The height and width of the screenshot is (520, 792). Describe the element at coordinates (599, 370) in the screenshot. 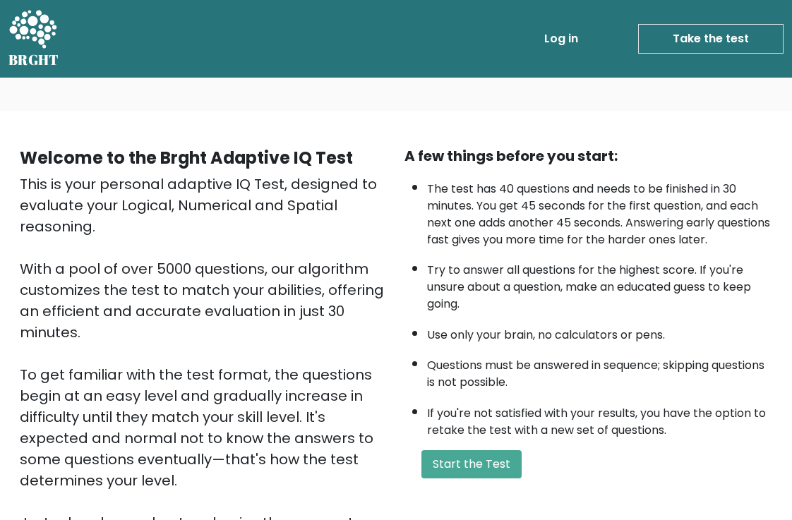

I see `li: Questions must be answered in sequence; skipping questions is not possible.` at that location.